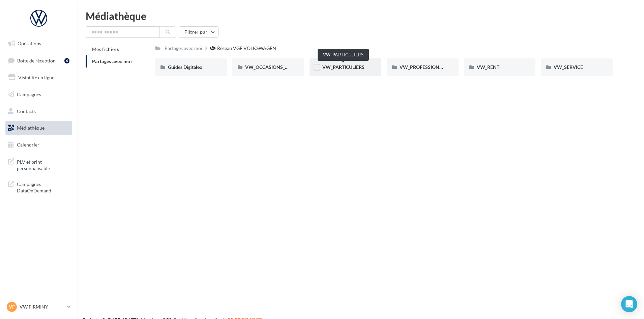  Describe the element at coordinates (29, 43) in the screenshot. I see `span: Opérations` at that location.